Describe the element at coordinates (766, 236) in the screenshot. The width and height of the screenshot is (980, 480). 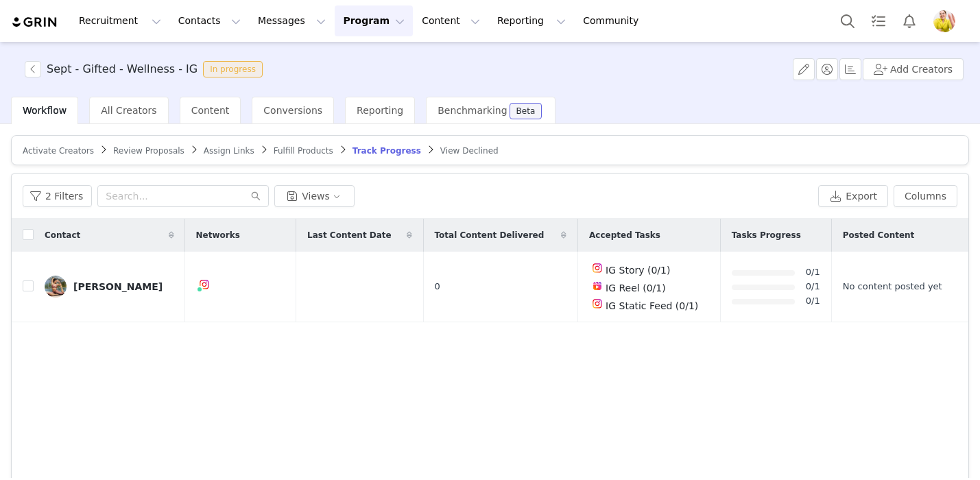
I see `span: Tasks Progress` at that location.